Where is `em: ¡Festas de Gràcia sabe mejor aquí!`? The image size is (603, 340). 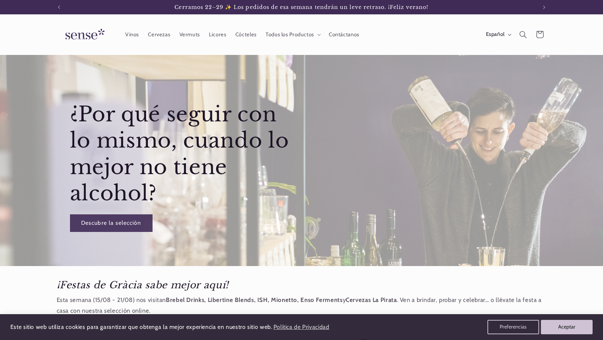
em: ¡Festas de Gràcia sabe mejor aquí! is located at coordinates (142, 284).